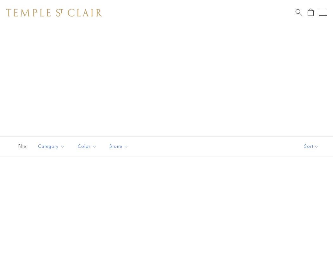 The height and width of the screenshot is (277, 333). I want to click on button: Show sort by, so click(312, 146).